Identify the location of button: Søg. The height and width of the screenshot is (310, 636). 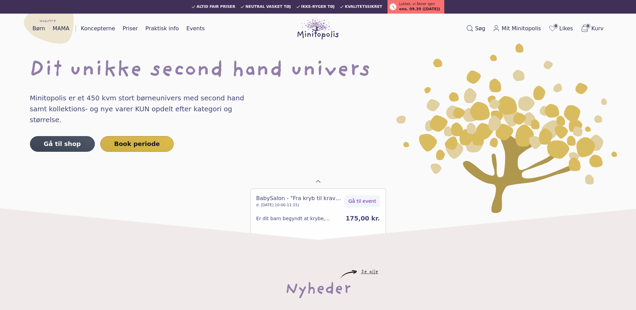
(476, 29).